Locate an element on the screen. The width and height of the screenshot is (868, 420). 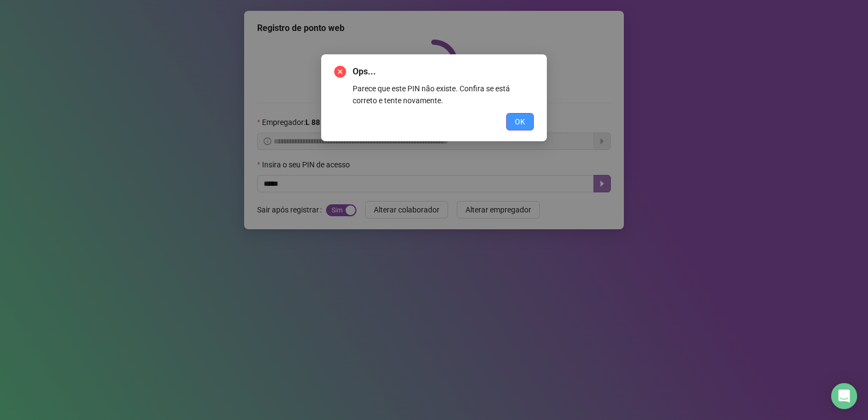
span: close-circle is located at coordinates (340, 72).